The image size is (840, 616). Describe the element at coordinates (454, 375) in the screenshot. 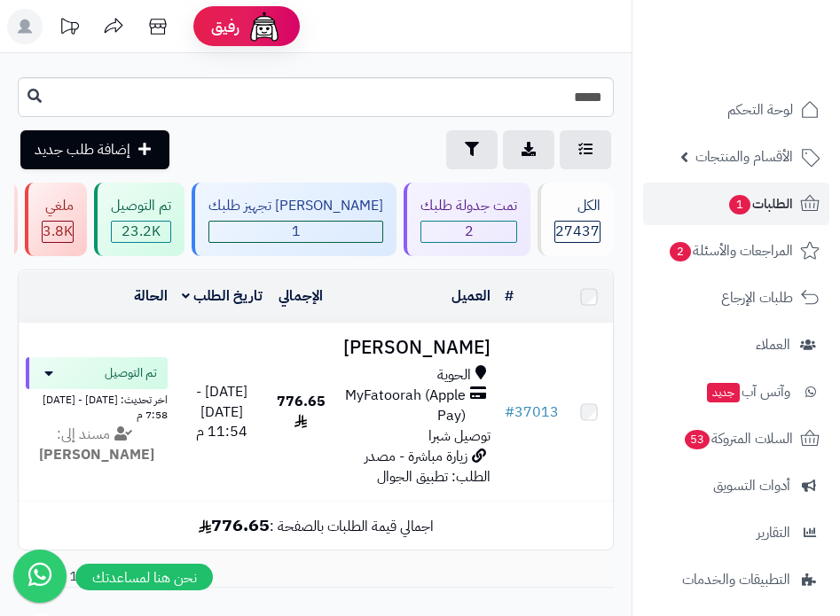

I see `span: الحوية` at that location.